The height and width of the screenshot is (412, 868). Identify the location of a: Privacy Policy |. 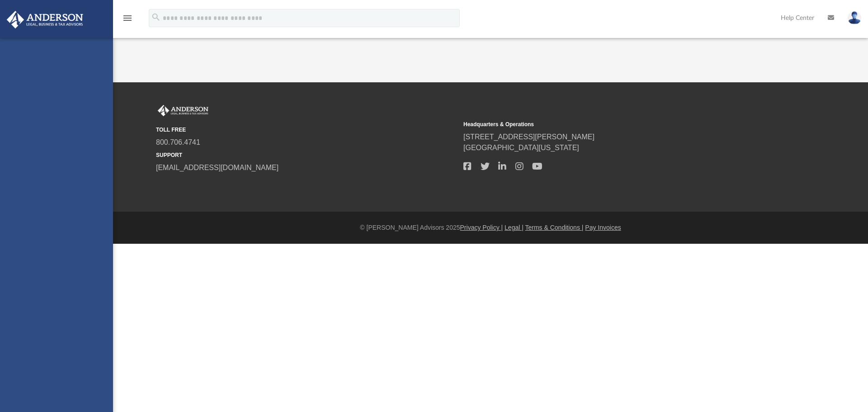
(481, 227).